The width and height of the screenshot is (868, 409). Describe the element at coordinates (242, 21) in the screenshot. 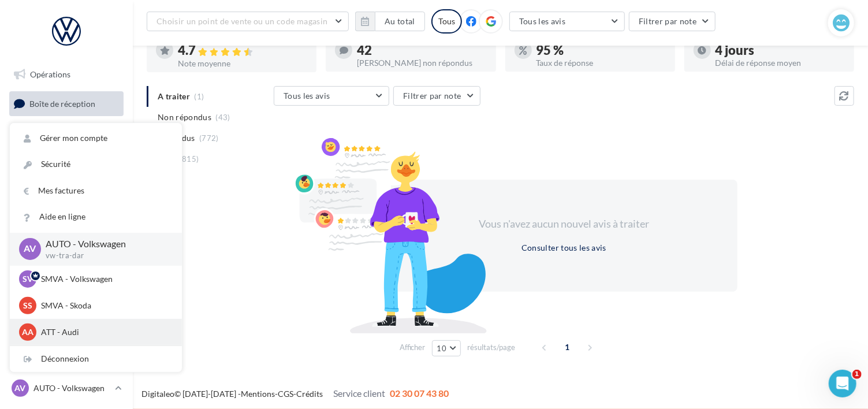

I see `span: Choisir un point de vente ou un code magasin` at that location.